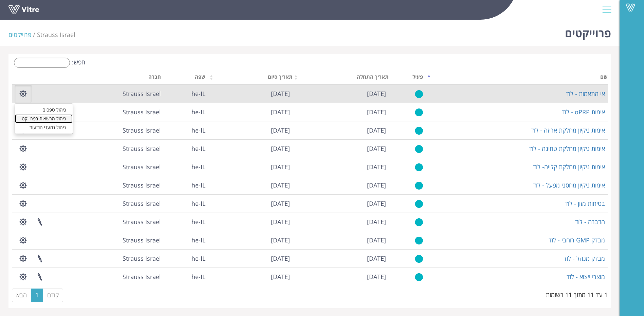 The width and height of the screenshot is (644, 316). Describe the element at coordinates (53, 295) in the screenshot. I see `a: קודם` at that location.